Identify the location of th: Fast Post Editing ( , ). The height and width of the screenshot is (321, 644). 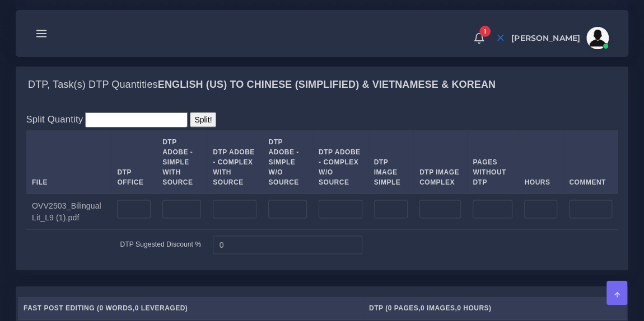
(191, 308).